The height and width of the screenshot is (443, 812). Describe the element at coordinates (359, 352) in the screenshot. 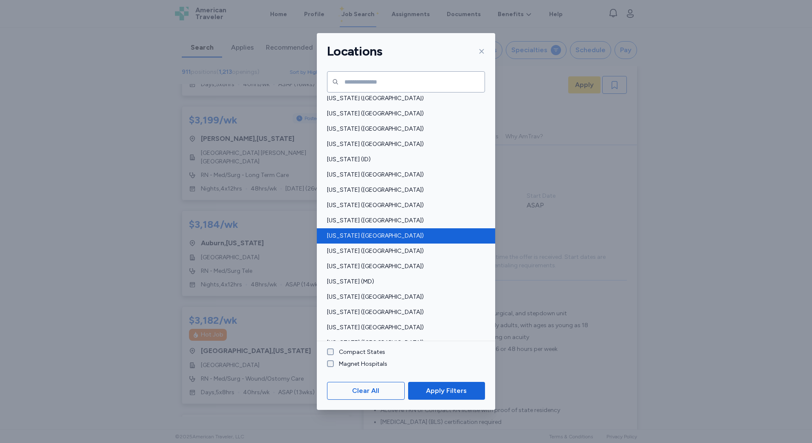

I see `label: Compact States` at that location.